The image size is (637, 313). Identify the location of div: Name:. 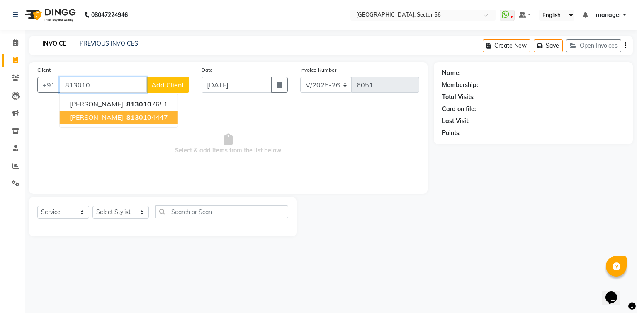
(451, 73).